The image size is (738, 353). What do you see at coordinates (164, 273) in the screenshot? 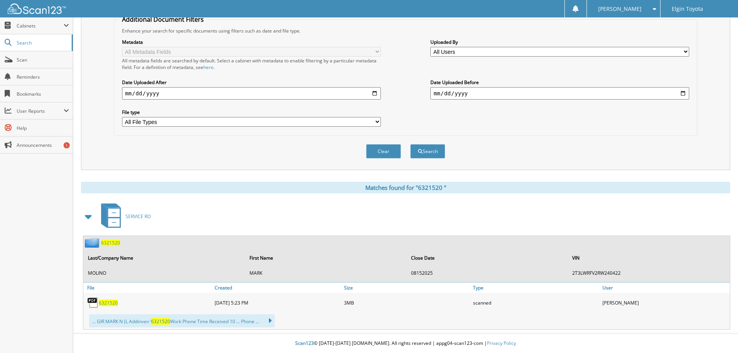
I see `td: M O L I N O` at bounding box center [164, 273].